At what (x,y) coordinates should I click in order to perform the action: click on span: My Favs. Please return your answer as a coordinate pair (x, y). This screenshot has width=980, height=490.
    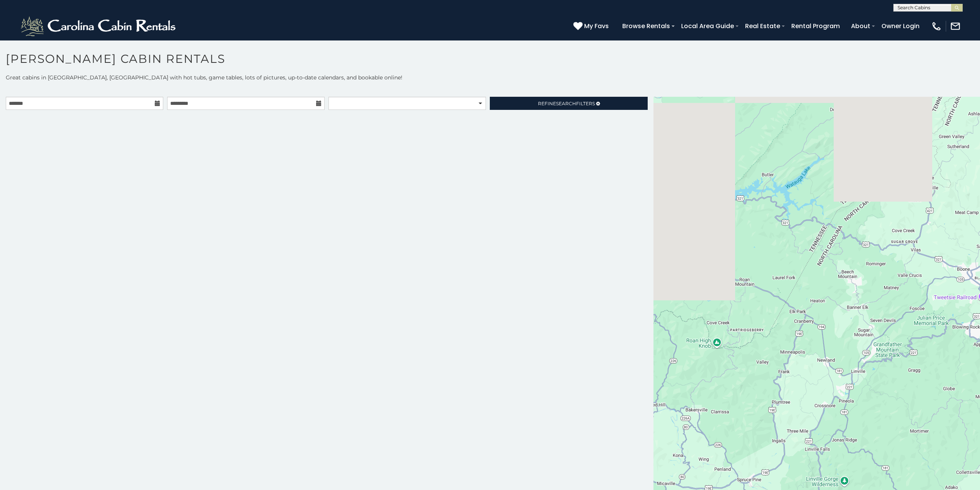
    Looking at the image, I should click on (596, 26).